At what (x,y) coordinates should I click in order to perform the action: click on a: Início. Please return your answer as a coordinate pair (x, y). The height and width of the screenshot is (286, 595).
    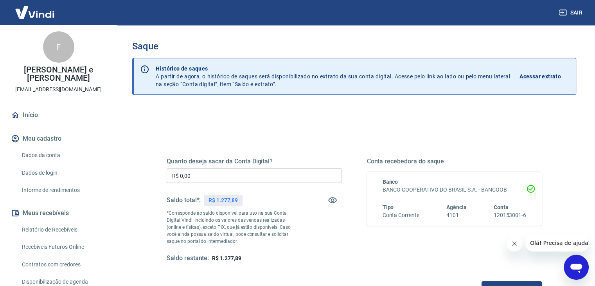
    Looking at the image, I should click on (58, 115).